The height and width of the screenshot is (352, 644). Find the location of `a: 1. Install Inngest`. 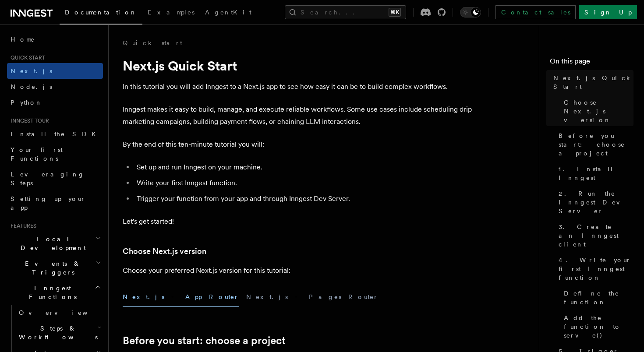

a: 1. Install Inngest is located at coordinates (594, 174).